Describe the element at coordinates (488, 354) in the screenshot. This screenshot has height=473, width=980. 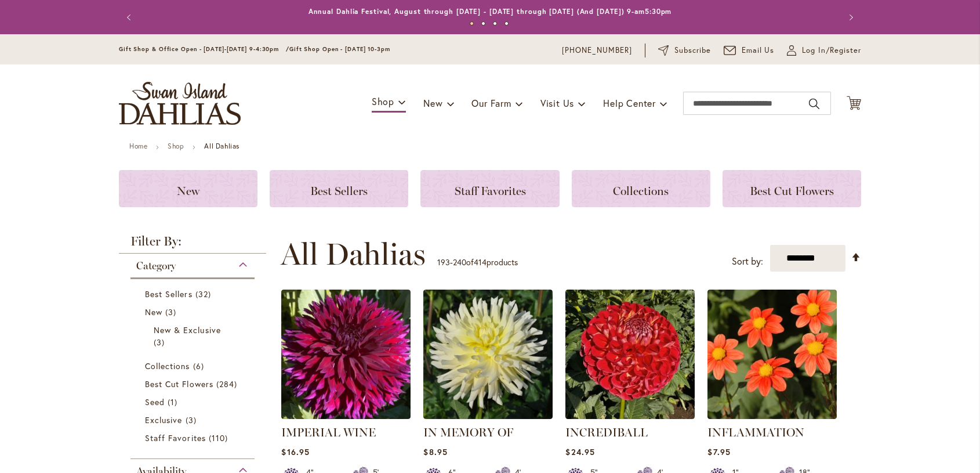
I see `img: IN MEMORY OF` at that location.